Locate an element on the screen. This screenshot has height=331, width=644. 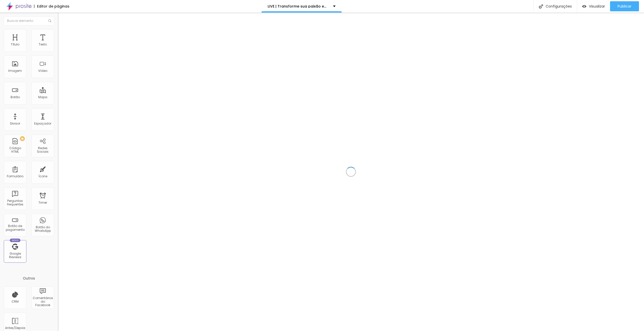
div: Antes/Depois is located at coordinates (15, 328).